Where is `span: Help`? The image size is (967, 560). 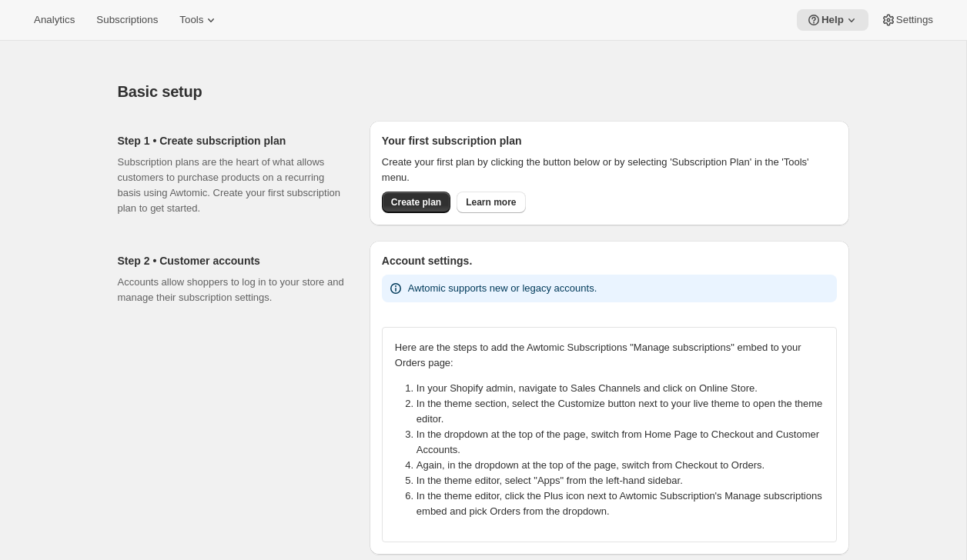 span: Help is located at coordinates (832, 20).